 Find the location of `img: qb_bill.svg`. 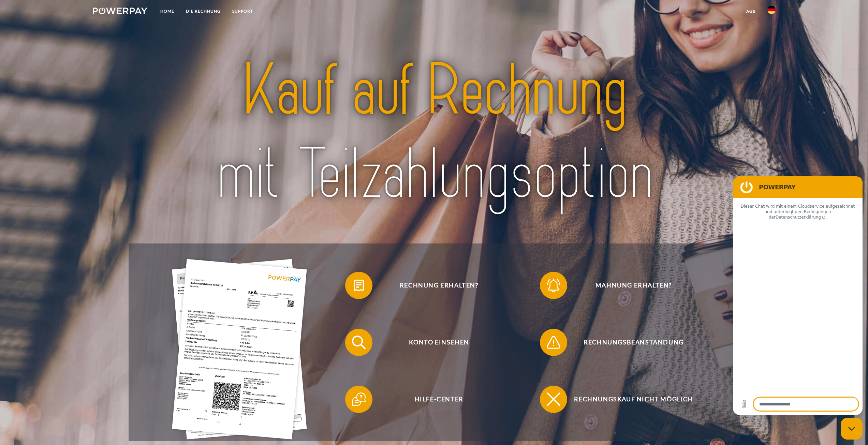

img: qb_bill.svg is located at coordinates (359, 286).